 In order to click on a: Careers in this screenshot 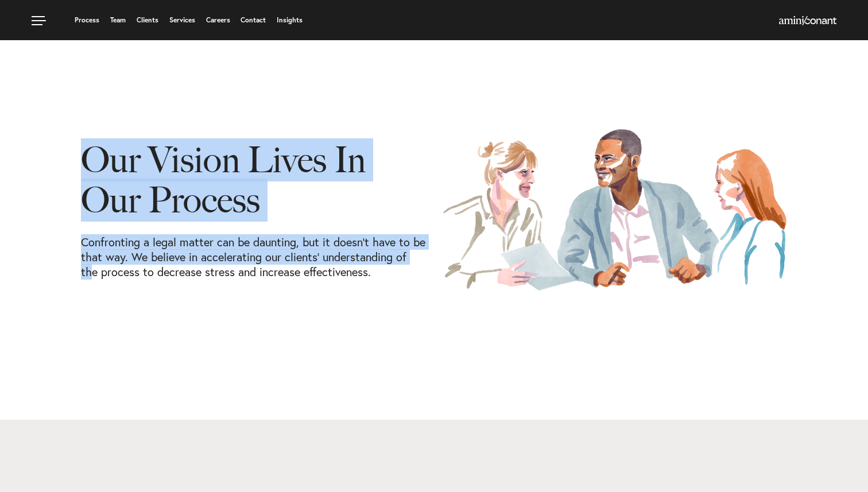, I will do `click(218, 20)`.